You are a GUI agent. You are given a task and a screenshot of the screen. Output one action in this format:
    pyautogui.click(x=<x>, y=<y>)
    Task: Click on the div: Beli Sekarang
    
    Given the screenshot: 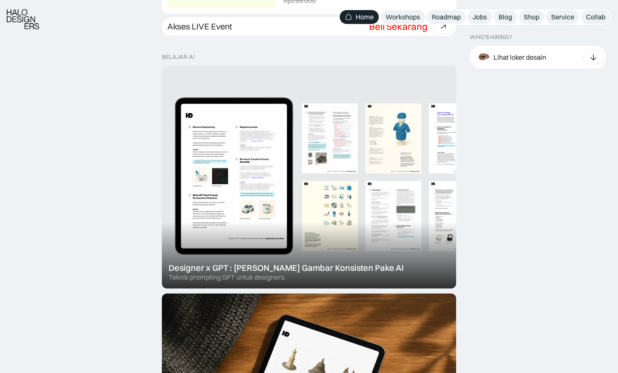 What is the action you would take?
    pyautogui.click(x=398, y=26)
    